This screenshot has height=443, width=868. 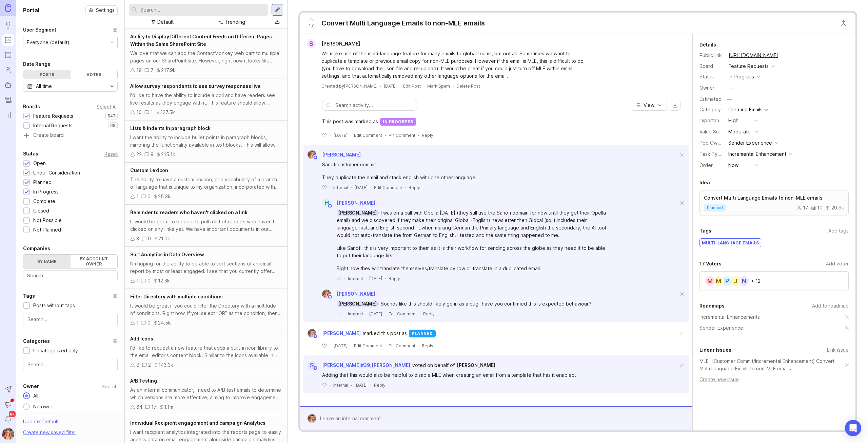 What do you see at coordinates (206, 184) in the screenshot?
I see `div: The ability to have a custom lexicon, or a vocabulary of a branch of language that is unique to m...` at bounding box center [206, 184].